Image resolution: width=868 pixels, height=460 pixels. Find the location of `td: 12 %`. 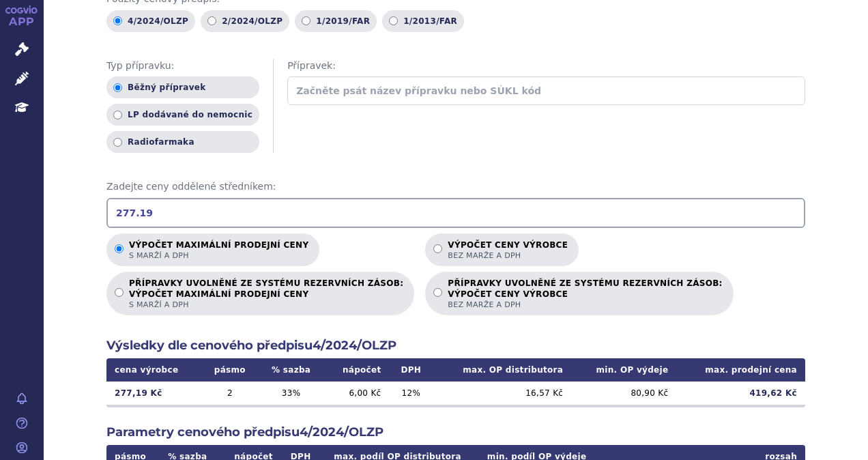

td: 12 % is located at coordinates (411, 393).